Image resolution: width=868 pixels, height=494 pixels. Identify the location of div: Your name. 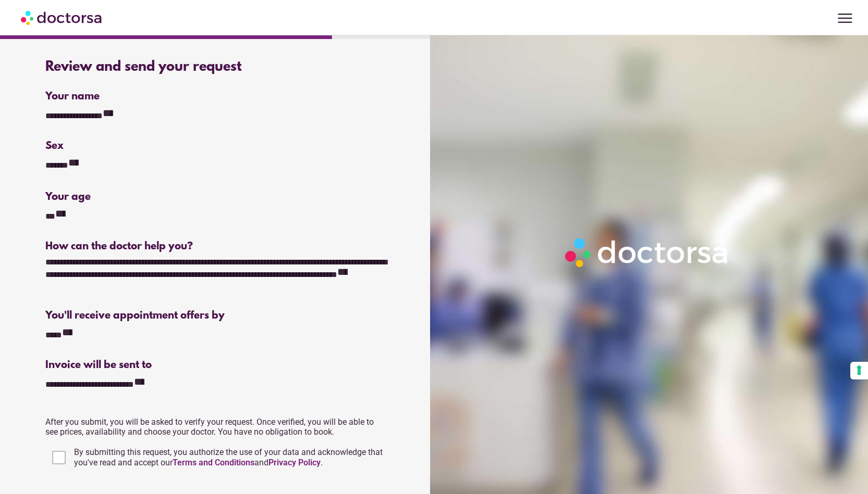
(216, 96).